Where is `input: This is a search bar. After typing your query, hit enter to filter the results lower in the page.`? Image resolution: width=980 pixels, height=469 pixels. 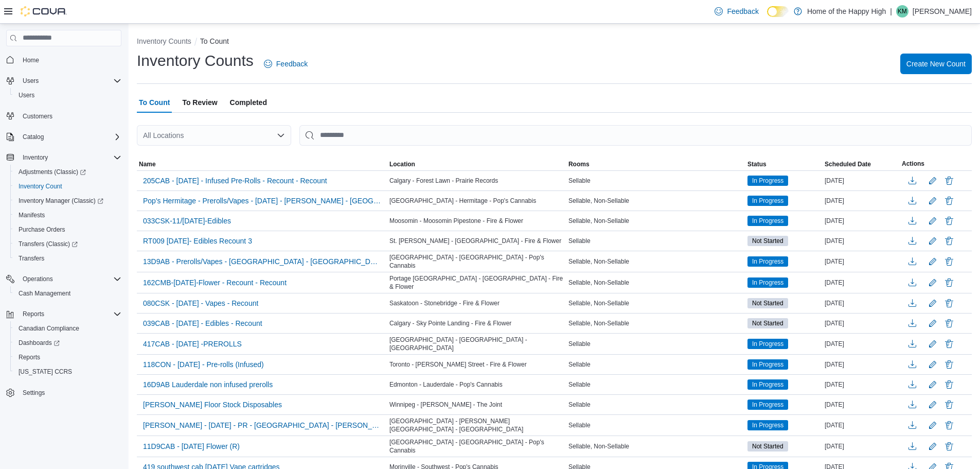
input: This is a search bar. After typing your query, hit enter to filter the results lower in the page. is located at coordinates (635, 135).